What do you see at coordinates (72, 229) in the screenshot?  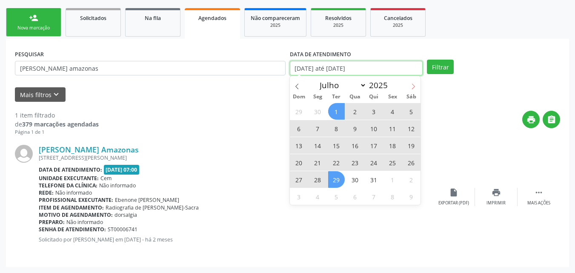 I see `b: Senha de atendimento:` at bounding box center [72, 229].